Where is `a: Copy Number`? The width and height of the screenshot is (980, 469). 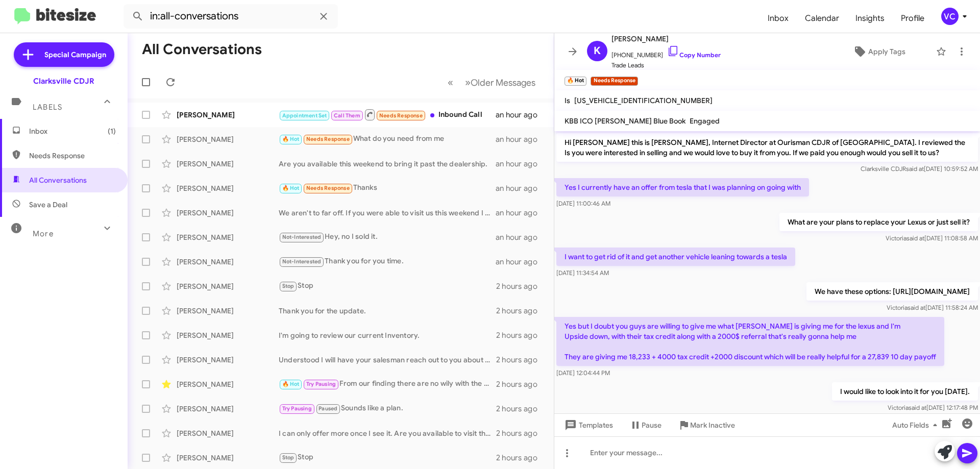 a: Copy Number is located at coordinates (694, 55).